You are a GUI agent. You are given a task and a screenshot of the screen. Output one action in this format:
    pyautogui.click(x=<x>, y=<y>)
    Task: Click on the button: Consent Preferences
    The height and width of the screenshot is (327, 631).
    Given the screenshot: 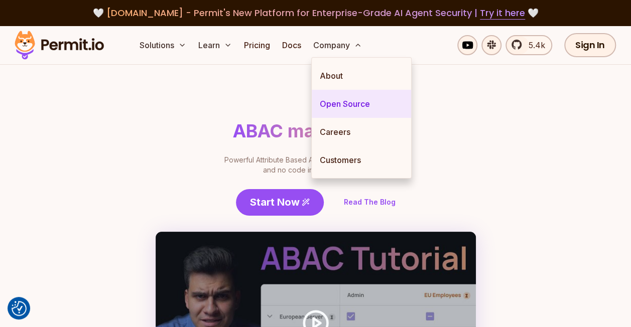 What is the action you would take?
    pyautogui.click(x=19, y=309)
    